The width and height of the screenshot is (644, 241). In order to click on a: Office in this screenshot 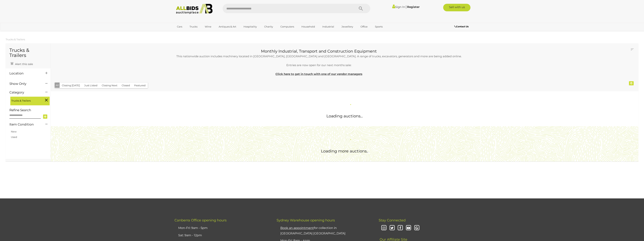, I will do `click(364, 26)`.